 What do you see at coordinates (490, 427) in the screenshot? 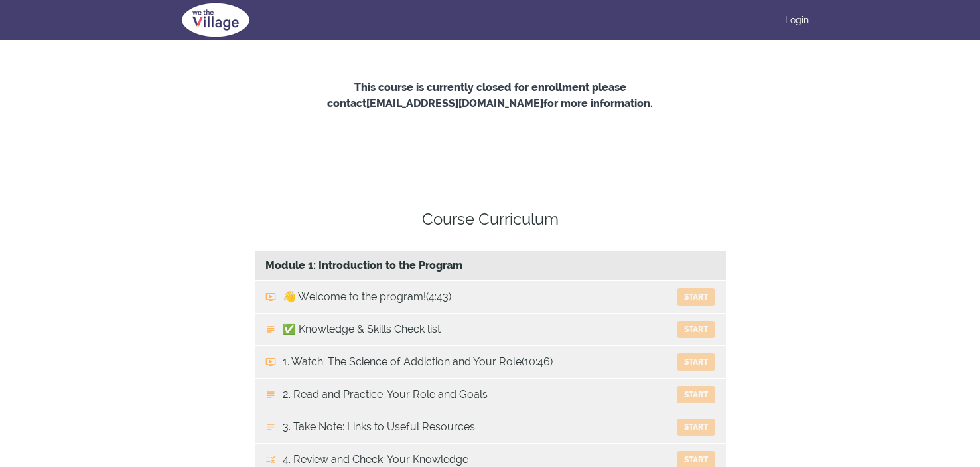
I see `a: 3. Take Note: Links to Useful Resources Start` at bounding box center [490, 427].